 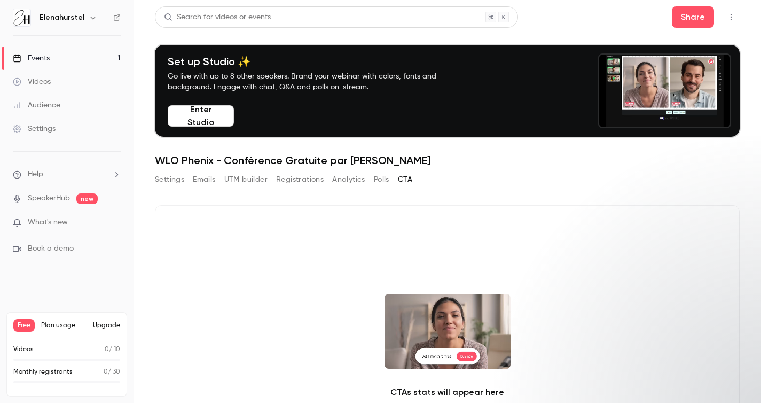 I want to click on span: Book a demo, so click(x=51, y=248).